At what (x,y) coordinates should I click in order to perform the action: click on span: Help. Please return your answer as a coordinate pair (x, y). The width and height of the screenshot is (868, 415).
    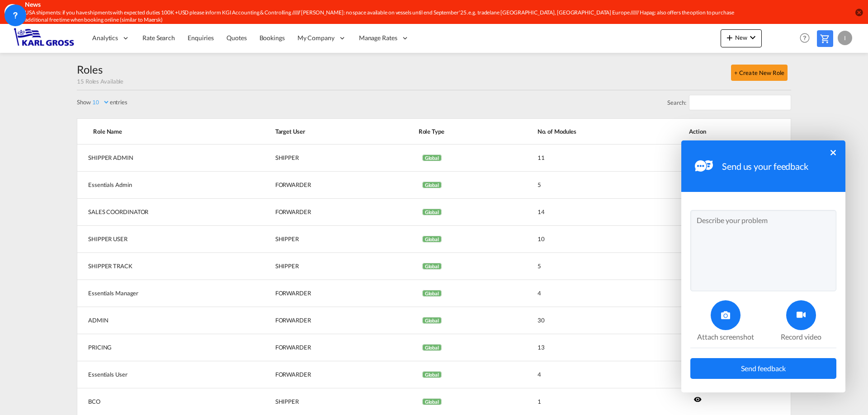
    Looking at the image, I should click on (805, 38).